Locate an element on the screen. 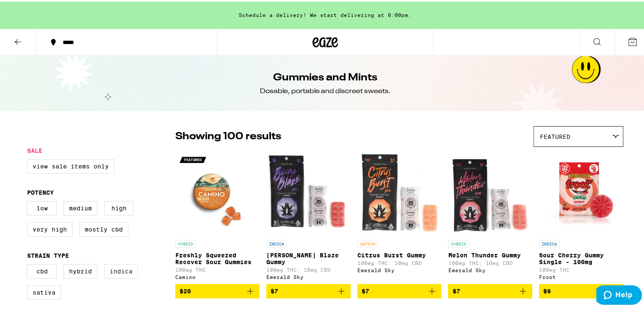 The width and height of the screenshot is (644, 309). a: Open page for Sour Cherry Gummy Single - 100mg from Froot is located at coordinates (580, 216).